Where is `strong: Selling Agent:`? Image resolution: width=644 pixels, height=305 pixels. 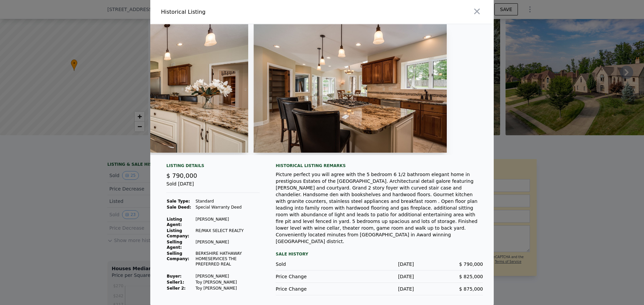 strong: Selling Agent: is located at coordinates (175, 245).